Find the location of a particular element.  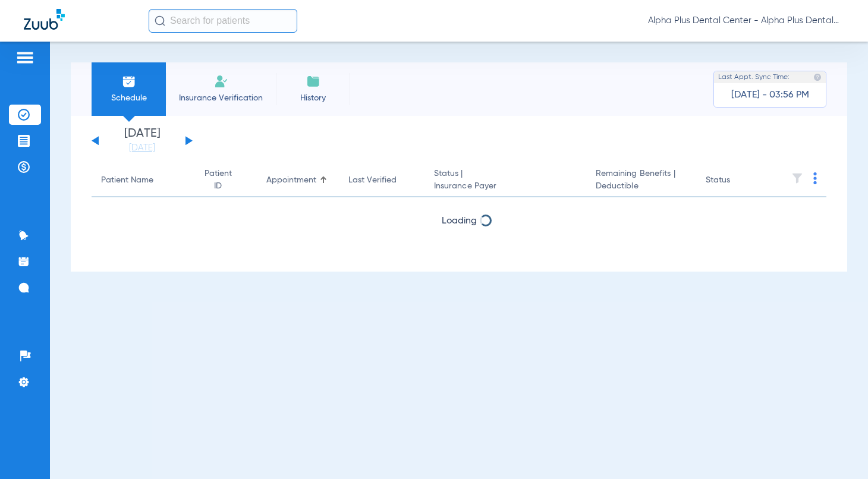

img: Zuub Logo is located at coordinates (44, 19).